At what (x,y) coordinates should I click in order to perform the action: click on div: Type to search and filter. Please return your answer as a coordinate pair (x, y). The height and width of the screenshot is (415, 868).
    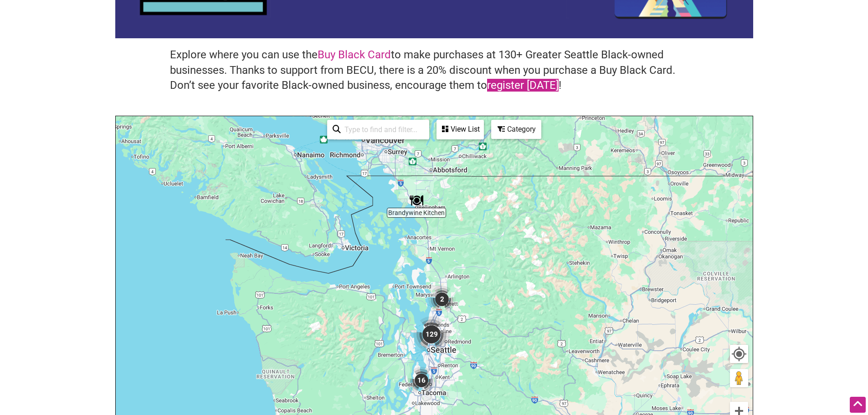
    Looking at the image, I should click on (378, 129).